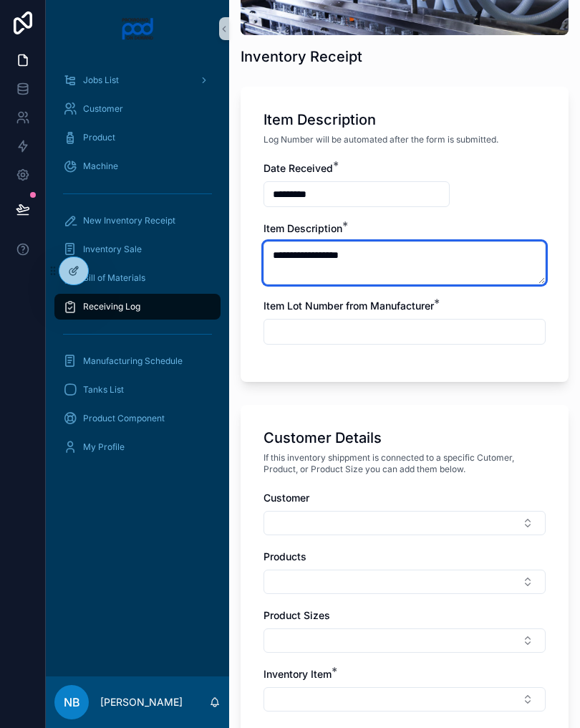  What do you see at coordinates (302, 57) in the screenshot?
I see `h1: Inventory Receipt` at bounding box center [302, 57].